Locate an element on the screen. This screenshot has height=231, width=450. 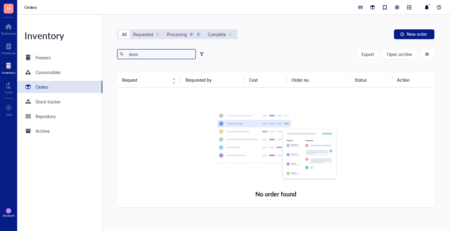
div: Repository is located at coordinates (46, 116).